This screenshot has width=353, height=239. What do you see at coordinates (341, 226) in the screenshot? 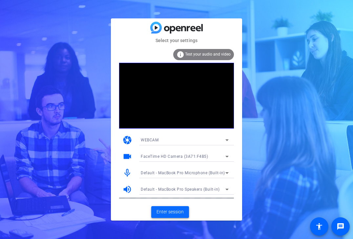
I see `mat-icon: message` at bounding box center [341, 226].